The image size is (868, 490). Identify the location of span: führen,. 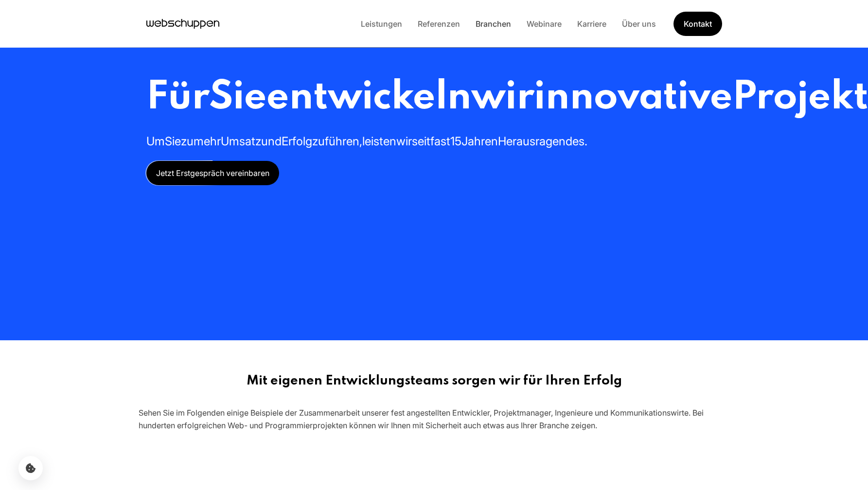
(343, 141).